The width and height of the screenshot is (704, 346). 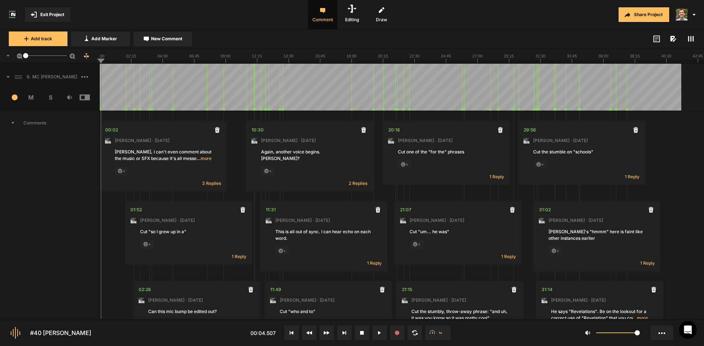 What do you see at coordinates (31, 97) in the screenshot?
I see `span: M` at bounding box center [31, 97].